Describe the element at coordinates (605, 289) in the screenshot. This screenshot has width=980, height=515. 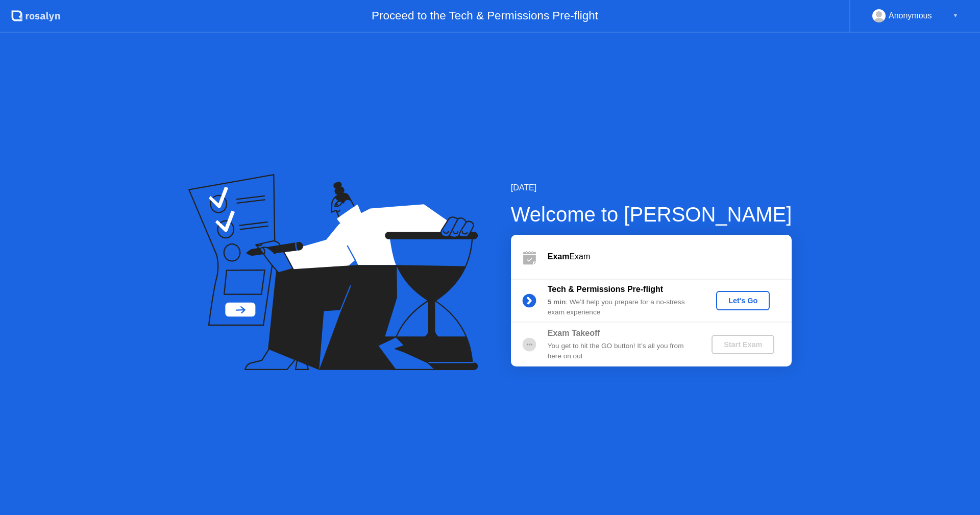
I see `b: Tech & Permissions Pre-flight` at that location.